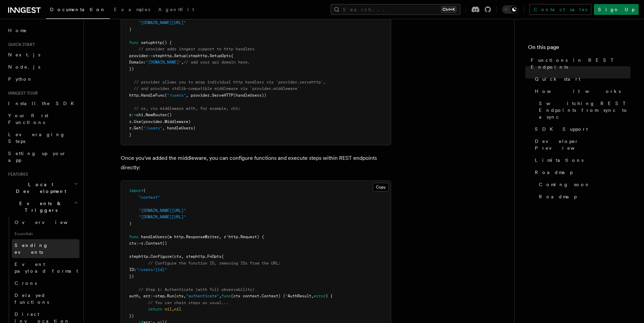  What do you see at coordinates (176, 9) in the screenshot?
I see `span: AgentKit` at bounding box center [176, 9].